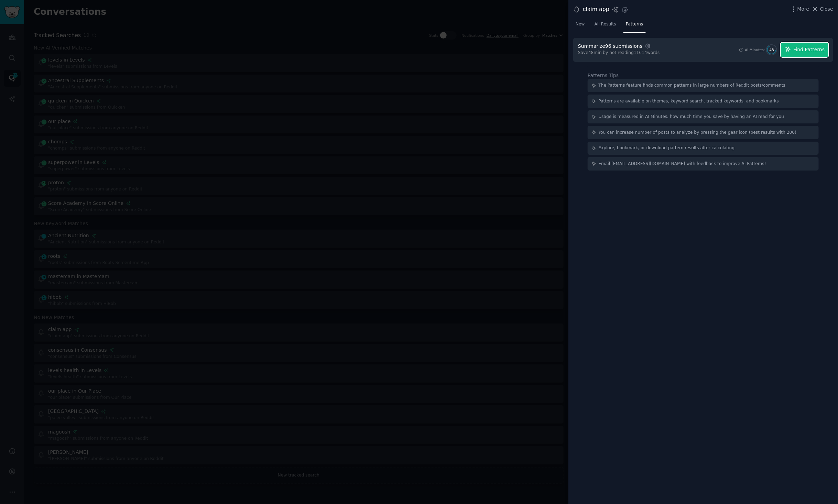 This screenshot has width=838, height=504. What do you see at coordinates (605, 26) in the screenshot?
I see `a: All Results` at bounding box center [605, 26].